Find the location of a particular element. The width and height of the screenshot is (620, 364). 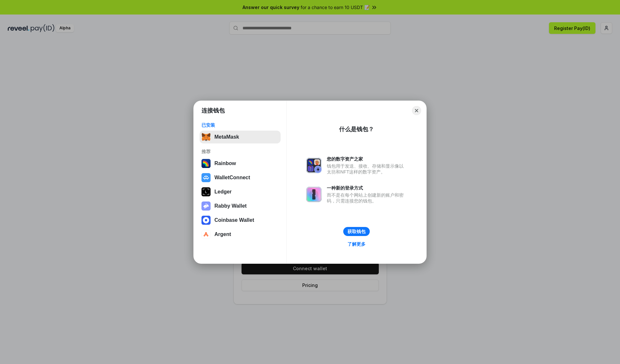

div: 一种新的登录方式 is located at coordinates (367, 188).